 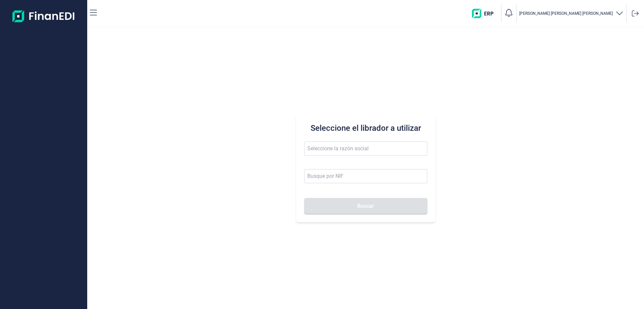 What do you see at coordinates (366, 128) in the screenshot?
I see `h3: Seleccione el librador a utilizar` at bounding box center [366, 128].